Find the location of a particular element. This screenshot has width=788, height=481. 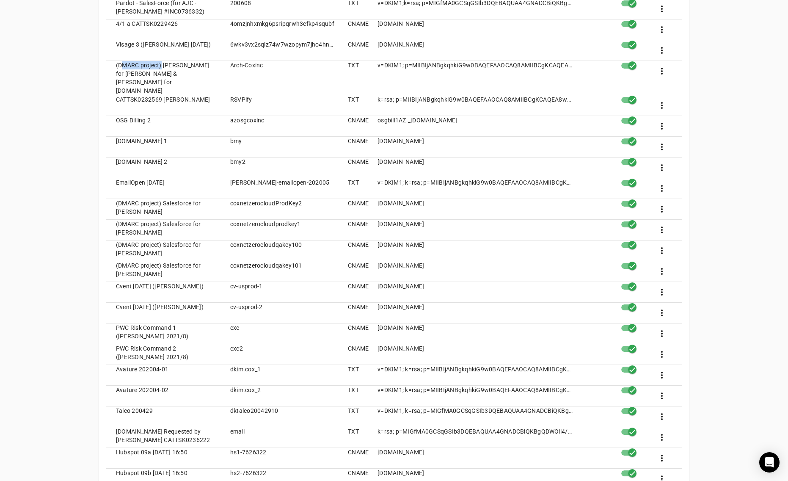

mat-cell: cv-usprod-1 is located at coordinates (282, 292).